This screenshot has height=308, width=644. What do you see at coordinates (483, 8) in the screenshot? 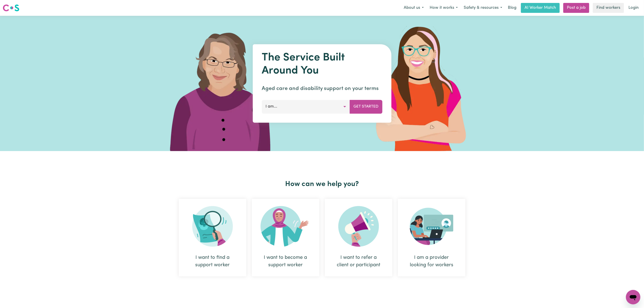
I see `button: Safety & resources` at bounding box center [483, 8].